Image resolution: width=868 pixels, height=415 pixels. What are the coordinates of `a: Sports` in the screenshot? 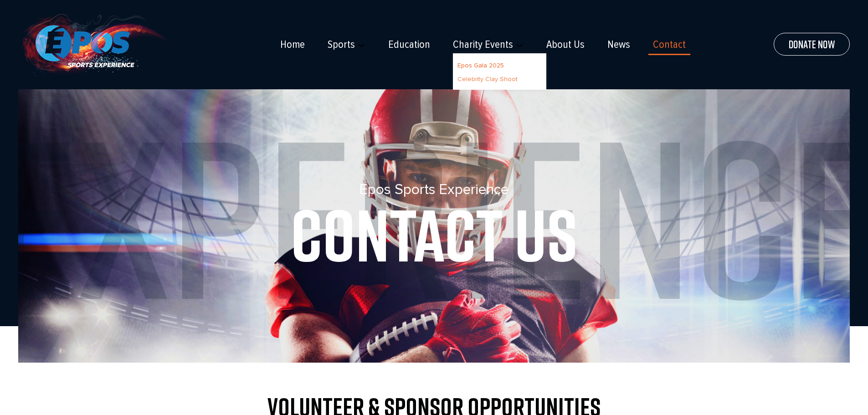 It's located at (342, 45).